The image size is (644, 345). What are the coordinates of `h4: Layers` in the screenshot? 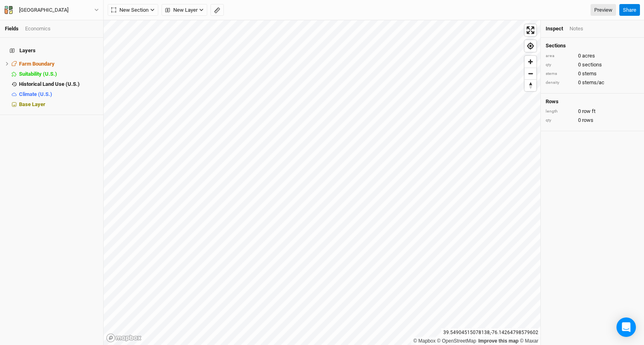 It's located at (51, 51).